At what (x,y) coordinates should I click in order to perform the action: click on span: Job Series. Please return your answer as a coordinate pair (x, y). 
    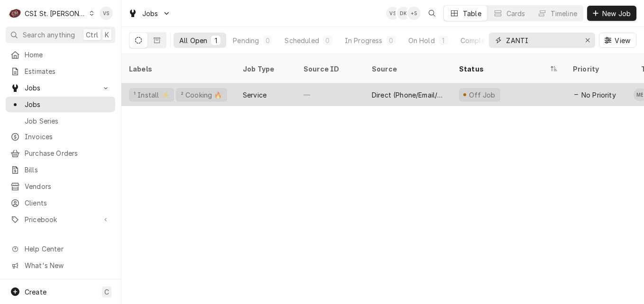
    Looking at the image, I should click on (67, 120).